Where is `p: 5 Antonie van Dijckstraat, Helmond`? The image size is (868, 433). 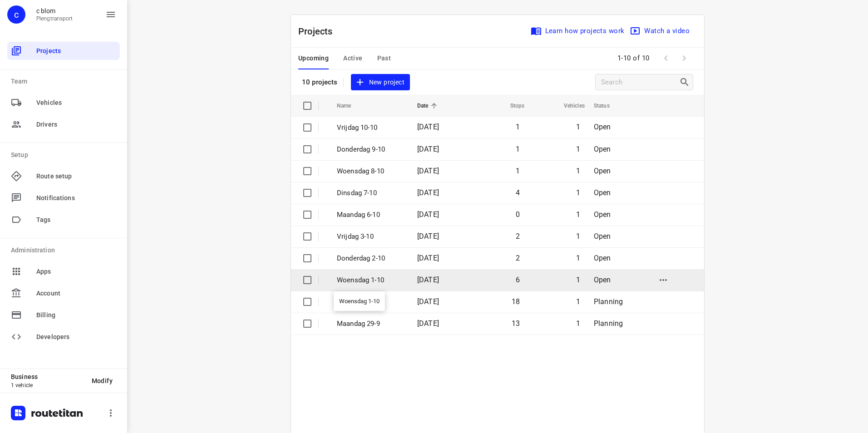 p: 5 Antonie van Dijckstraat, Helmond is located at coordinates (213, 265).